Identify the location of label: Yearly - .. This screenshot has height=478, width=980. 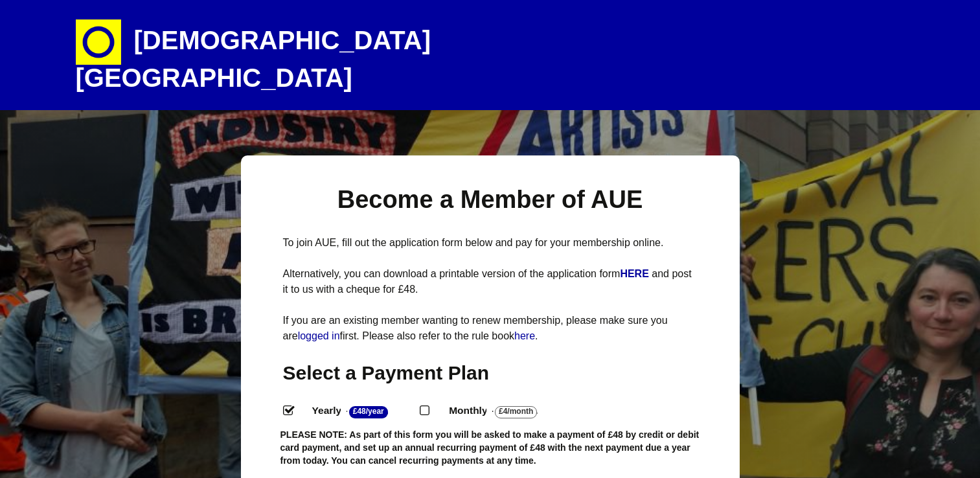
(360, 411).